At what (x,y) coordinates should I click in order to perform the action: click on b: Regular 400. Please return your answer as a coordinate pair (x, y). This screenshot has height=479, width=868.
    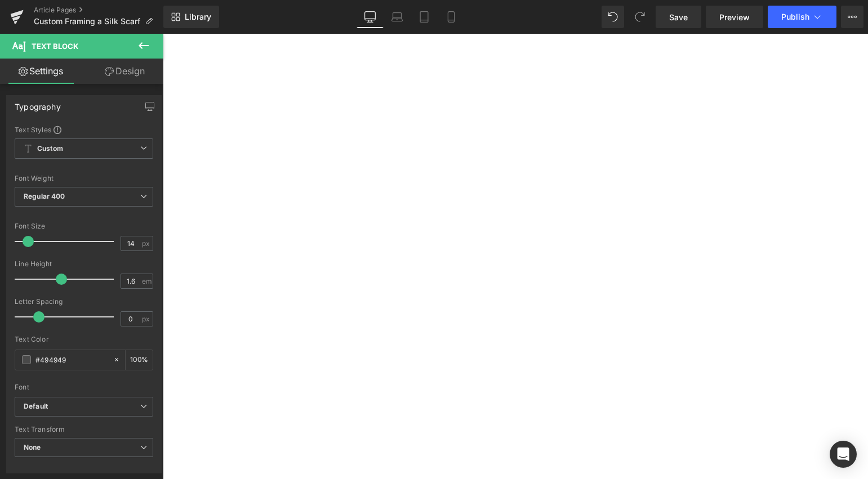
    Looking at the image, I should click on (44, 196).